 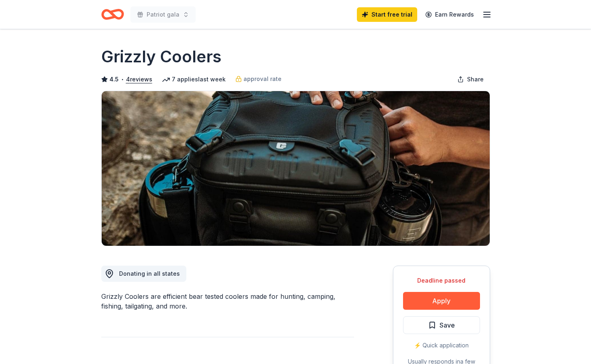 What do you see at coordinates (194, 79) in the screenshot?
I see `div: 7 applies last week` at bounding box center [194, 79].